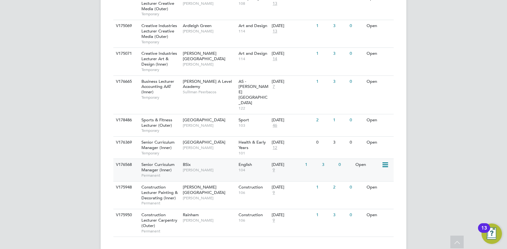  What do you see at coordinates (125, 81) in the screenshot?
I see `div: V176665` at bounding box center [125, 81].